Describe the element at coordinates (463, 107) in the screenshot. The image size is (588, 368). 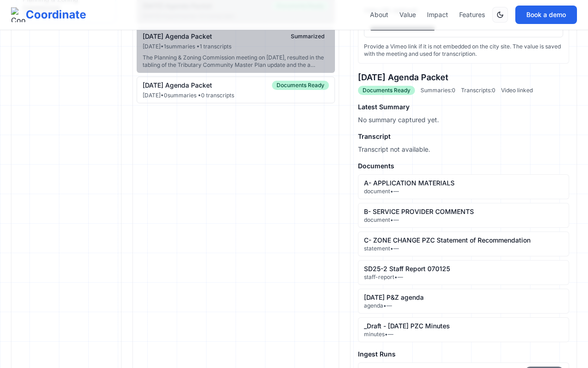
I see `h4: Latest Summary` at that location.